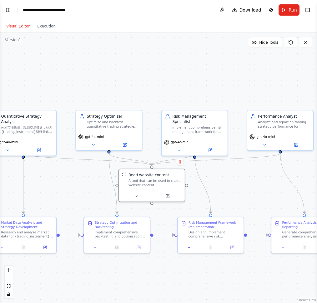 The height and width of the screenshot is (303, 317). Describe the element at coordinates (307, 10) in the screenshot. I see `button: Show right sidebar` at that location.